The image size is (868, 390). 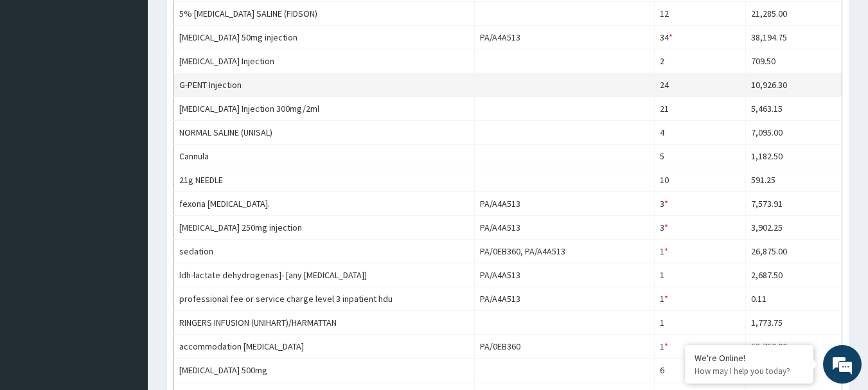 What do you see at coordinates (700, 156) in the screenshot?
I see `td: 5` at bounding box center [700, 156].